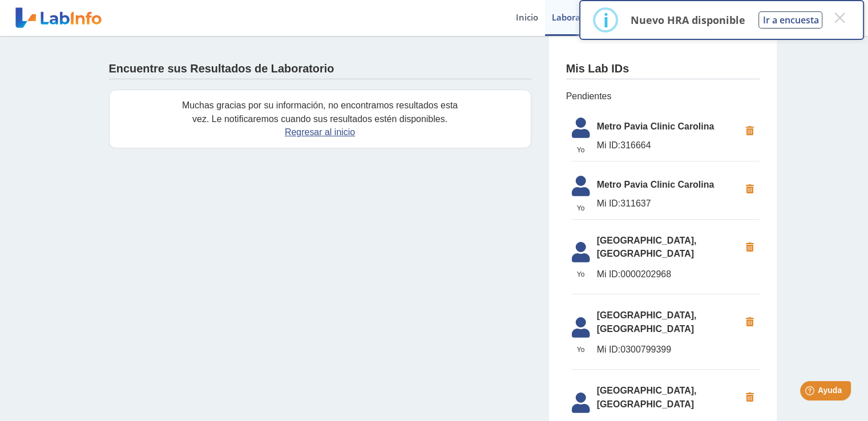 The image size is (868, 421). What do you see at coordinates (668, 204) in the screenshot?
I see `span: 311637` at bounding box center [668, 204].